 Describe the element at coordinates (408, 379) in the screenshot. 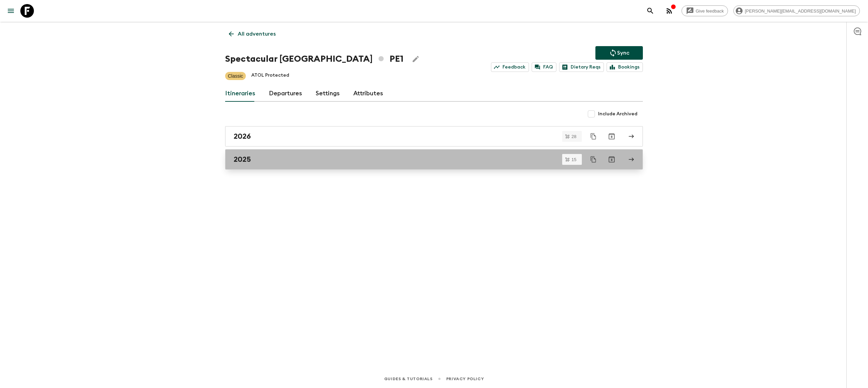

I see `a: Guides & Tutorials` at that location.